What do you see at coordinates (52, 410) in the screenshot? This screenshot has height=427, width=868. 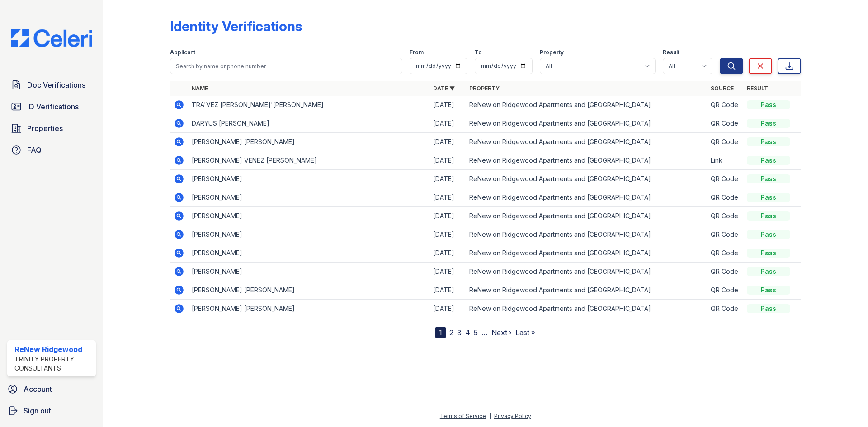 I see `a: Sign out` at bounding box center [52, 410].